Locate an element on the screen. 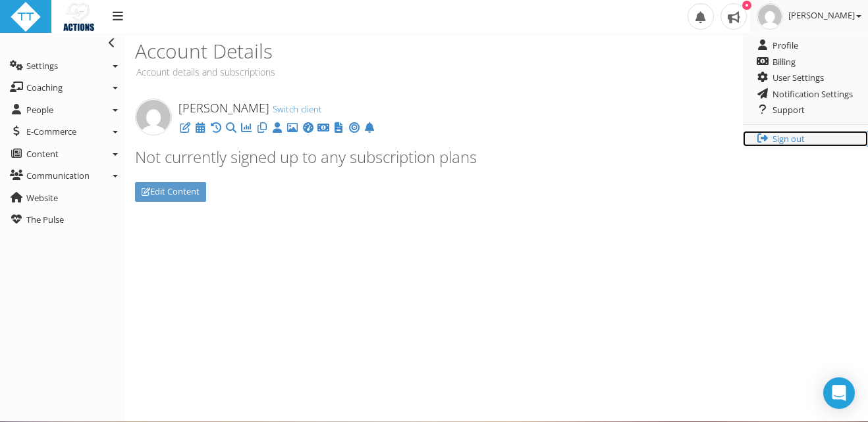 The width and height of the screenshot is (868, 422). a: Support is located at coordinates (805, 110).